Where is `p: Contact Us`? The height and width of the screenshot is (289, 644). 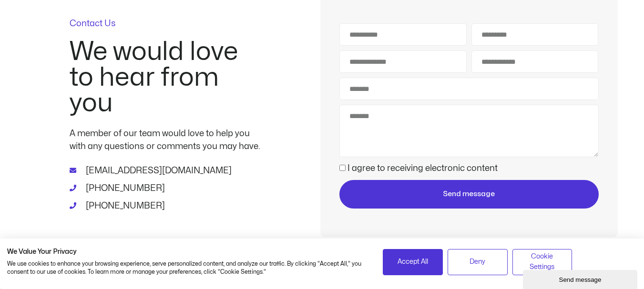 p: Contact Us is located at coordinates (165, 24).